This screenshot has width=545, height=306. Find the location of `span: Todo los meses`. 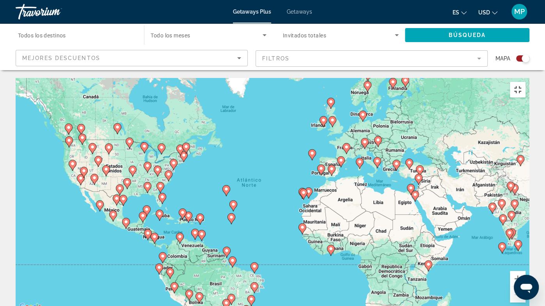

span: Todo los meses is located at coordinates (170, 36).